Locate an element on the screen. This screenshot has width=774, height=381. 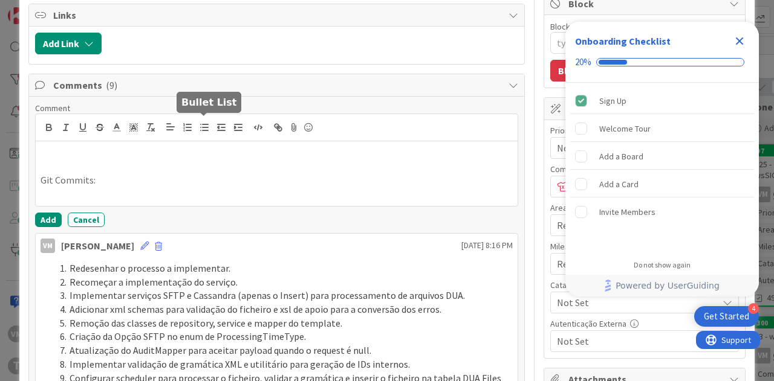
div: Open Get Started checklist, remaining modules: 4 is located at coordinates (726, 317).